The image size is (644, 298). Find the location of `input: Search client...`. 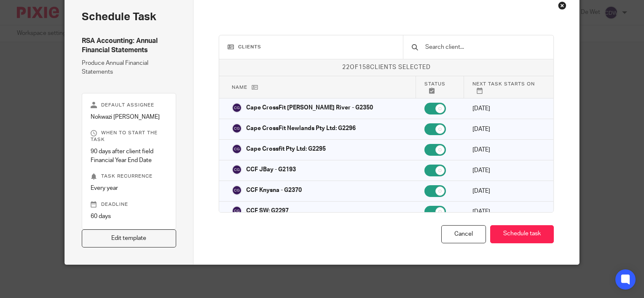

input: Search client... is located at coordinates (485, 47).